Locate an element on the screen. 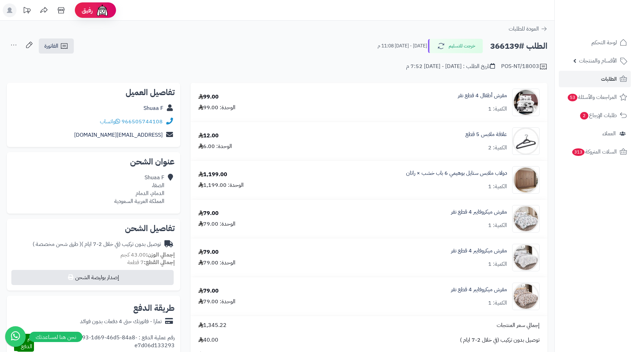  div: POS-NT/18003 is located at coordinates (524, 67).